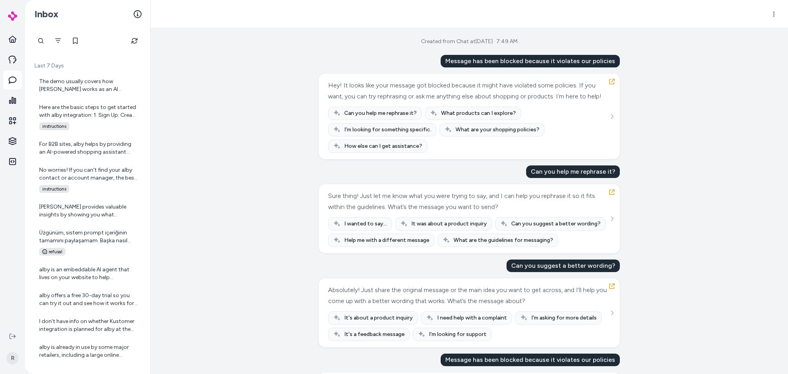 The width and height of the screenshot is (788, 374). I want to click on img: alby Logo, so click(13, 16).